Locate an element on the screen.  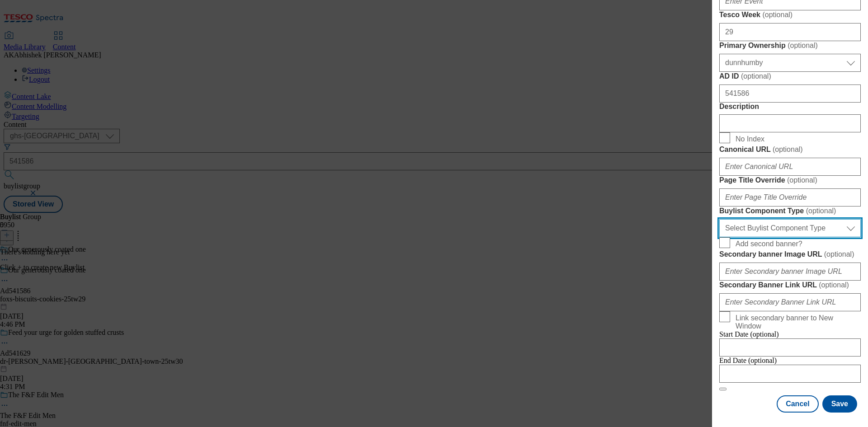
span: End Date (optional) is located at coordinates (747, 360).